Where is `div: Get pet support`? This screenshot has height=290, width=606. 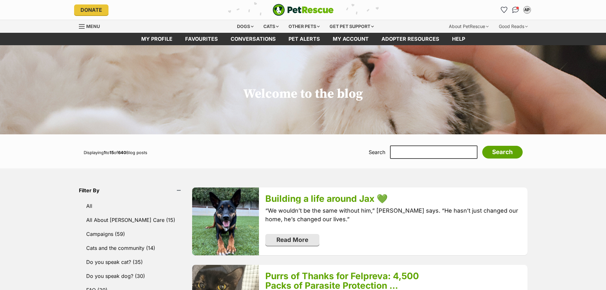
div: Get pet support is located at coordinates (351, 26).